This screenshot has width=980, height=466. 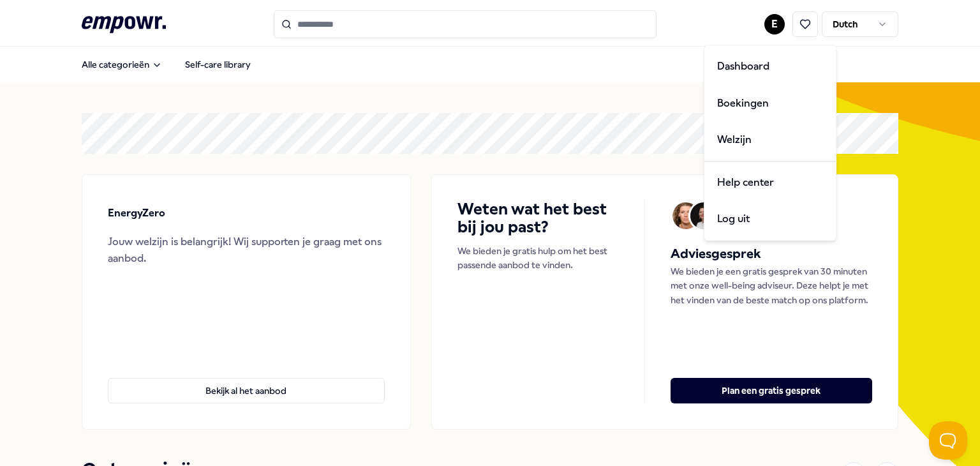 What do you see at coordinates (770, 66) in the screenshot?
I see `div: Dashboard` at bounding box center [770, 66].